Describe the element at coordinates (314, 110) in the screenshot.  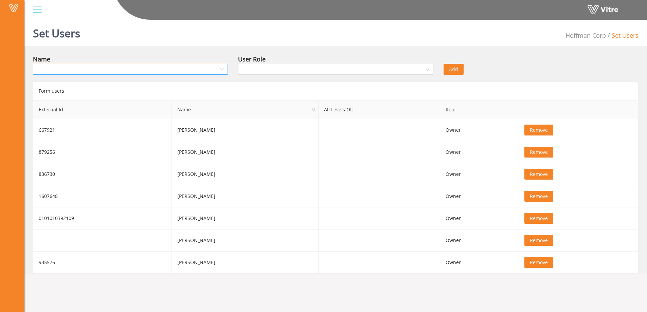
I see `span: search` at that location.